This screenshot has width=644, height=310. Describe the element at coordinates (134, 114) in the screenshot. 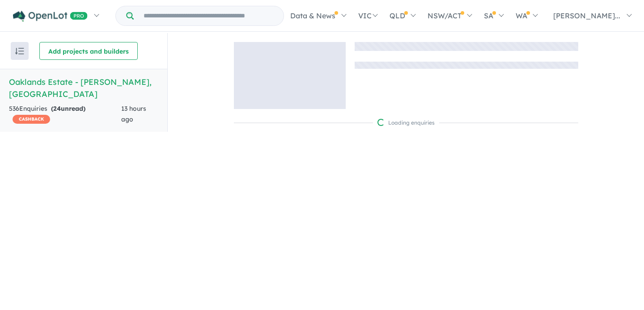

I see `span: 13 hours ago` at that location.